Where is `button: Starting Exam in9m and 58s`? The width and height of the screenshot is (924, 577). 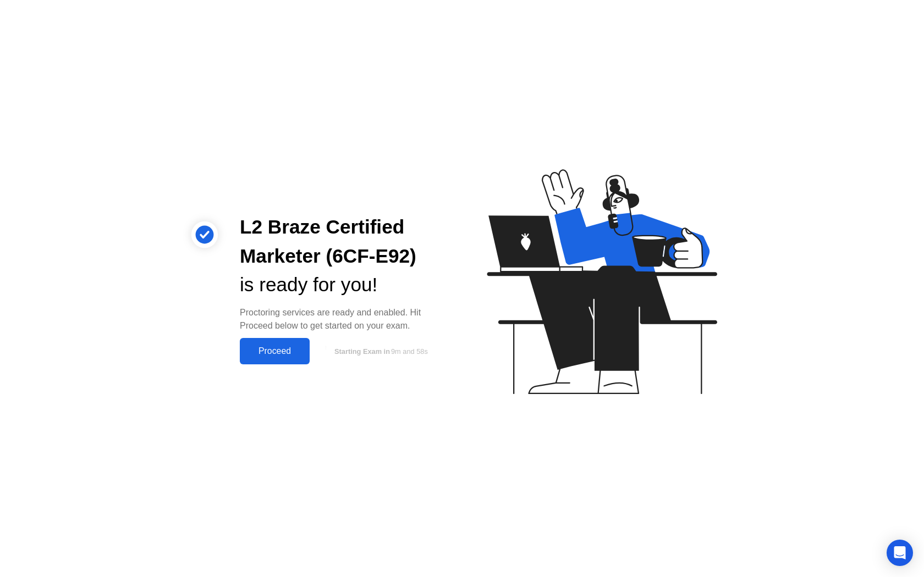 button: Starting Exam in9m and 58s is located at coordinates (380, 351).